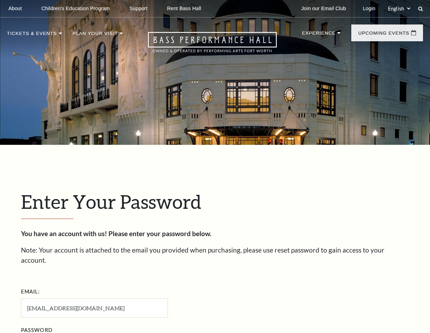  Describe the element at coordinates (139, 8) in the screenshot. I see `p: Support` at that location.